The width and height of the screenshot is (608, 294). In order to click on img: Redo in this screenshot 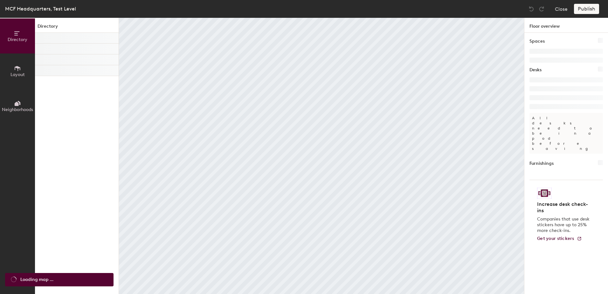, I will do `click(542, 9)`.